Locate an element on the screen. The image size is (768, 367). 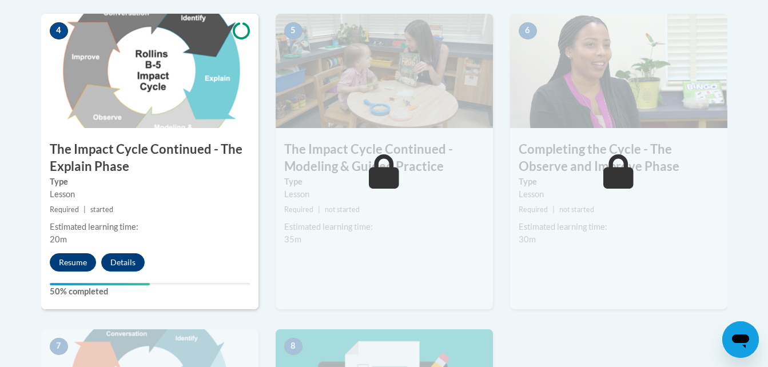
button: Resume is located at coordinates (73, 262).